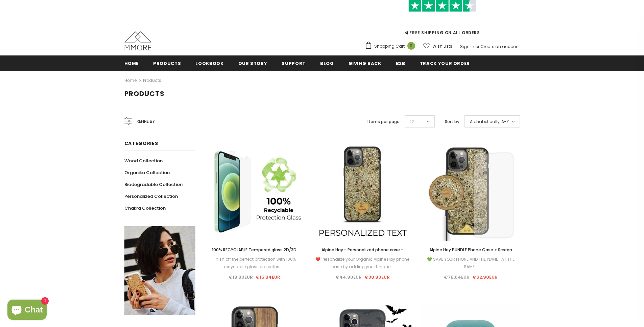 Image resolution: width=644 pixels, height=327 pixels. What do you see at coordinates (400, 63) in the screenshot?
I see `span: B2B` at bounding box center [400, 63].